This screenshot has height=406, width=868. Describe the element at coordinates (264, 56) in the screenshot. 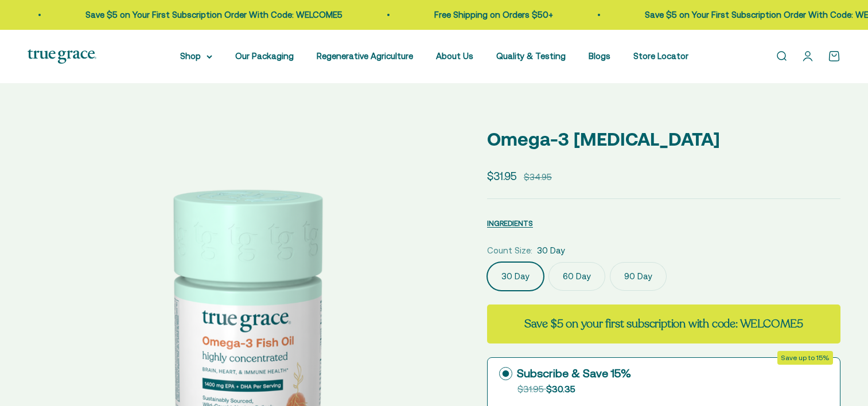

I see `a: Our Packaging` at that location.